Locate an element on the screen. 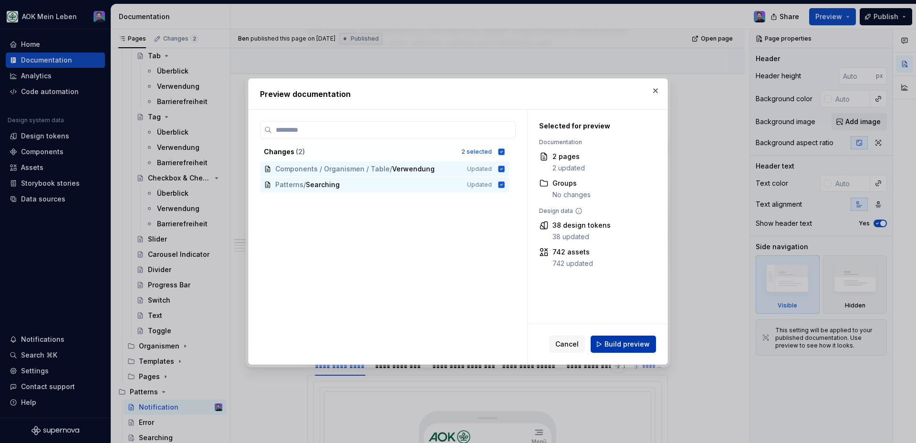  div: 742 updated is located at coordinates (573, 263).